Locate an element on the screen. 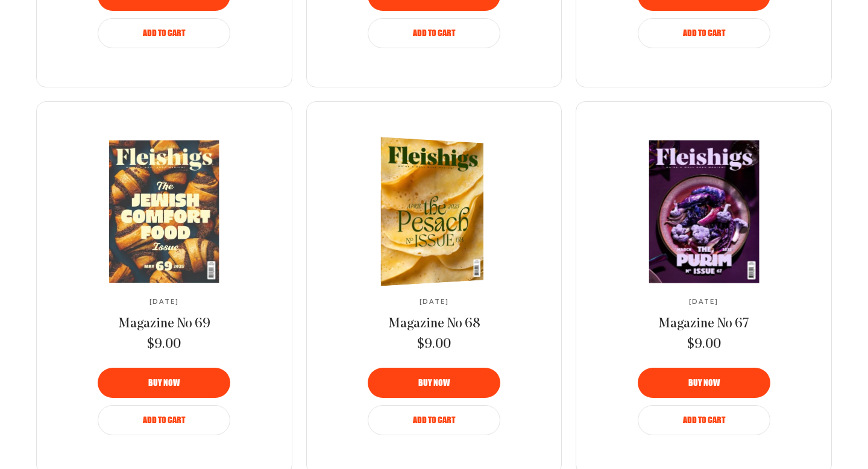  a: Magazine No 67Magazine No 67 is located at coordinates (704, 211).